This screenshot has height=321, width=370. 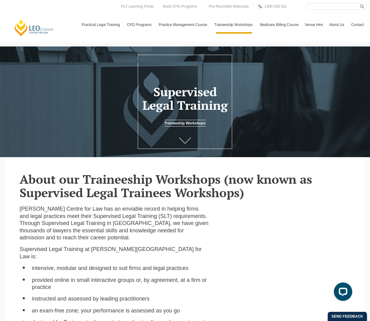 I want to click on a: Practice Management Course, so click(x=183, y=25).